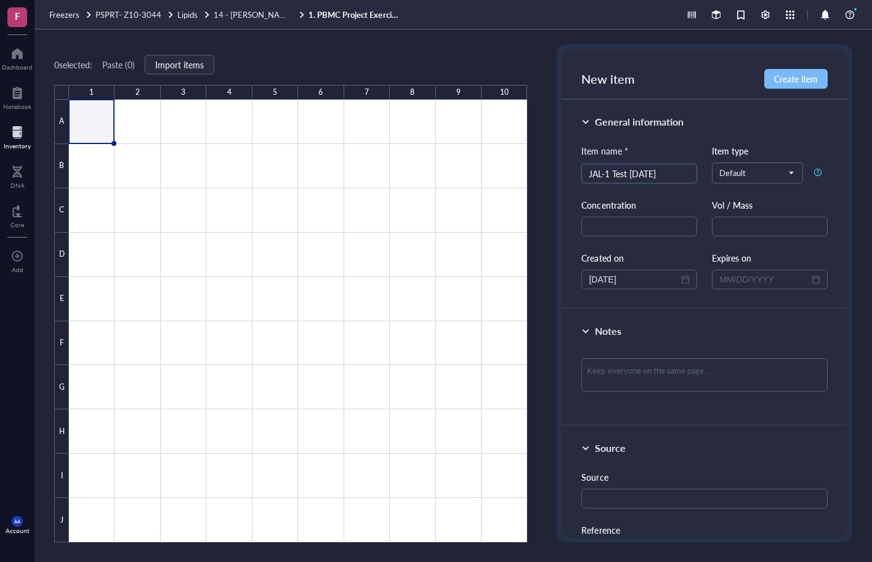  Describe the element at coordinates (17, 97) in the screenshot. I see `a: Notebook` at that location.